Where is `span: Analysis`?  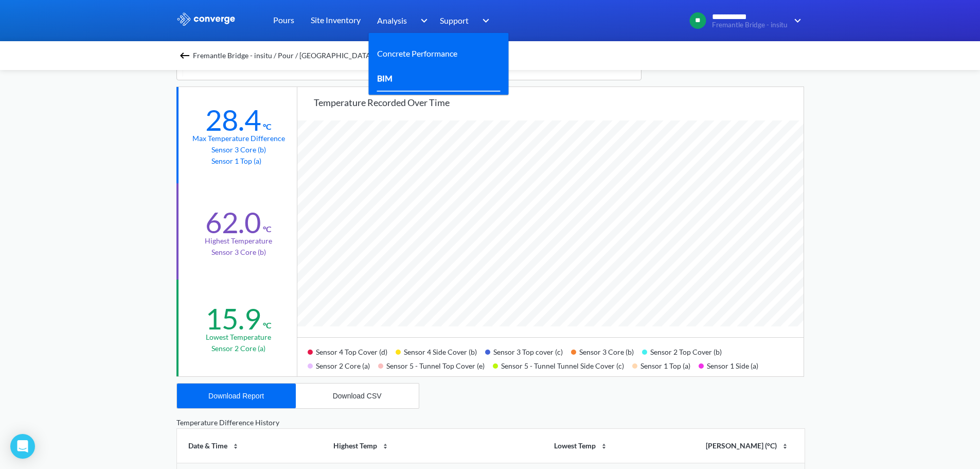 span: Analysis is located at coordinates (392, 20).